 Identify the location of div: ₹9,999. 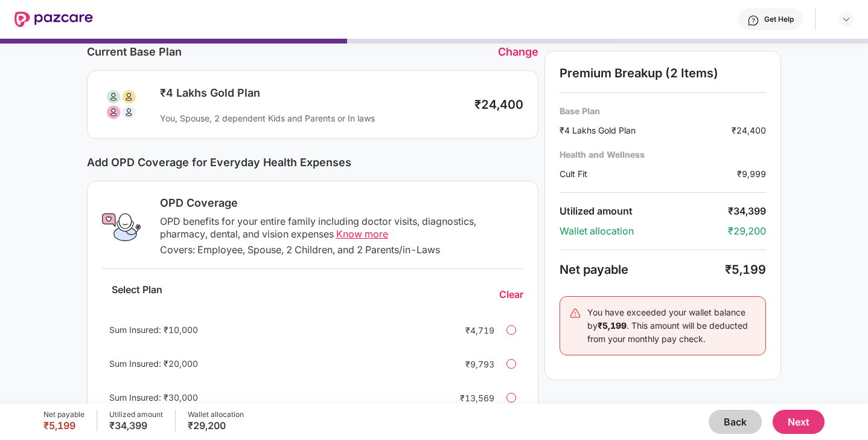
(752, 174).